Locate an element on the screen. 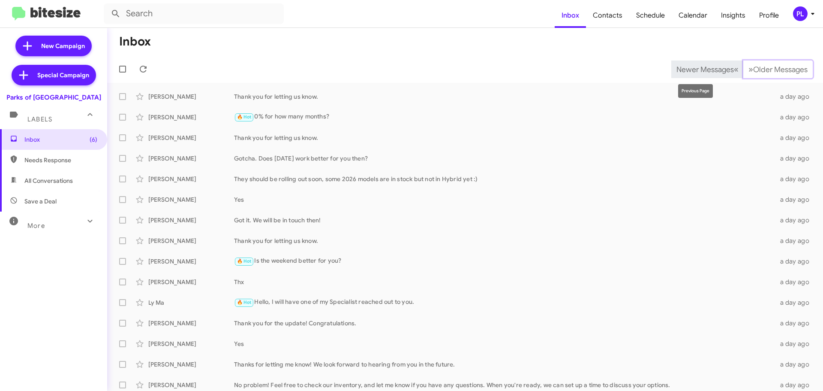  span: Newer Messages is located at coordinates (705, 69).